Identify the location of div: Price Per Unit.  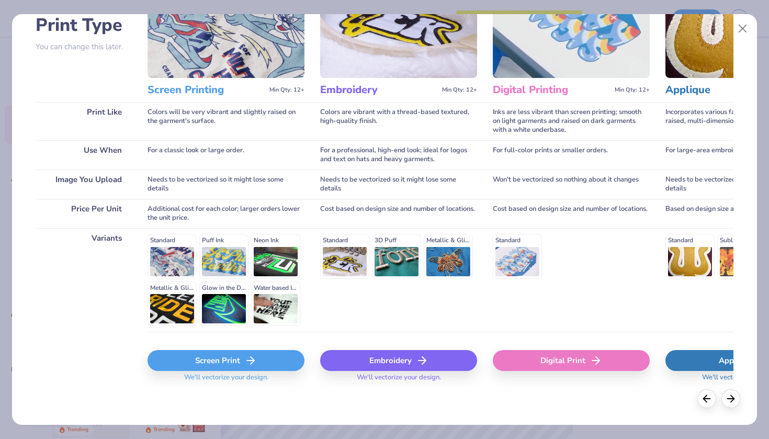
(84, 213).